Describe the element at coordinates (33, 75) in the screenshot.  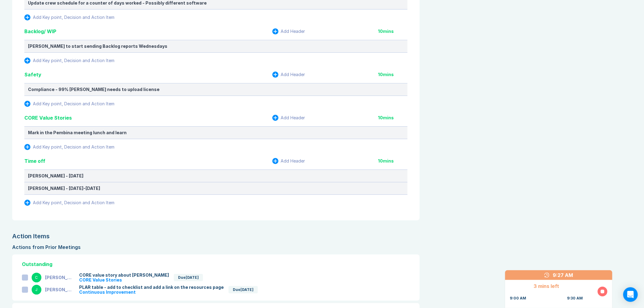
I see `div: Safety` at that location.